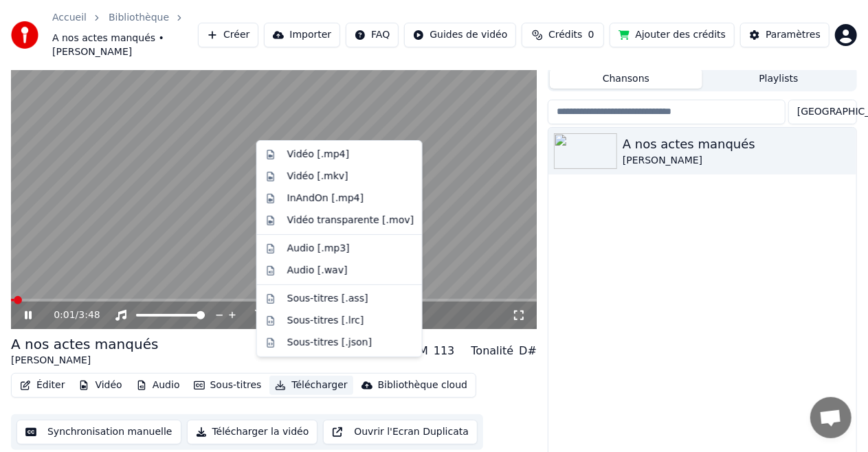 The height and width of the screenshot is (452, 868). Describe the element at coordinates (158, 386) in the screenshot. I see `button: Audio` at that location.